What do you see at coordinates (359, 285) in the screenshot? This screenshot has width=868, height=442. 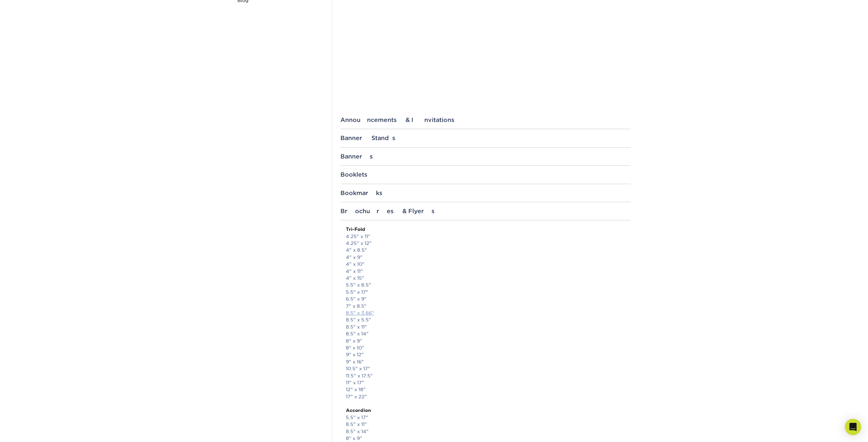 I see `a: 5.5" x 8.5"` at bounding box center [359, 285].